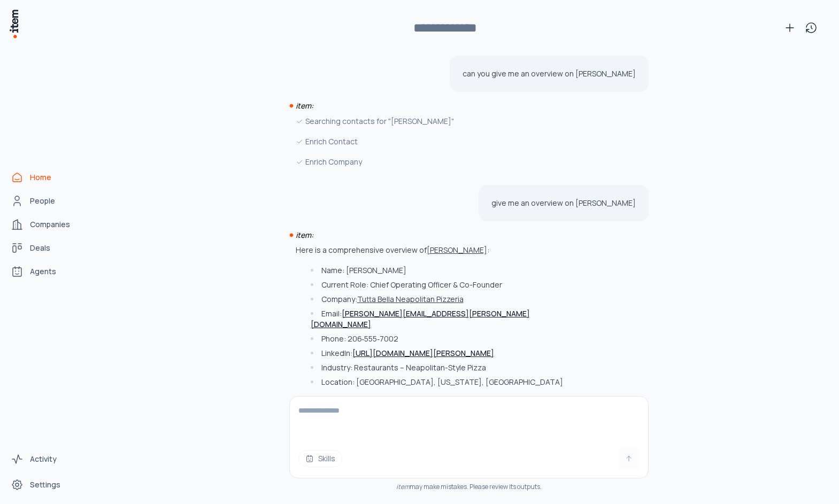 The width and height of the screenshot is (839, 504). Describe the element at coordinates (47, 178) in the screenshot. I see `a: Home` at that location.